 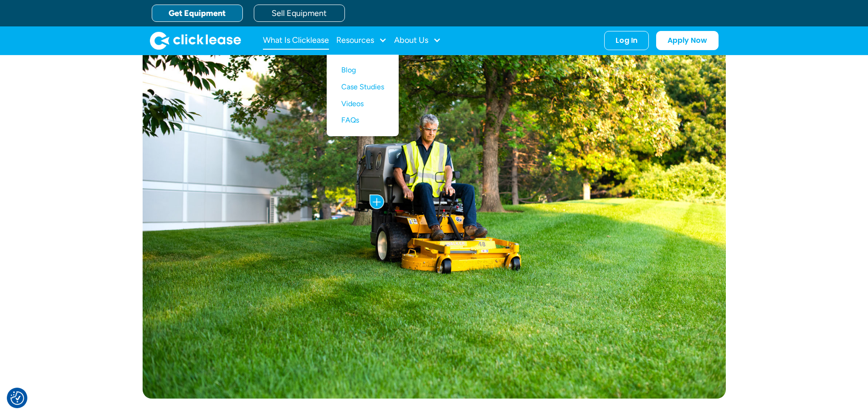 What do you see at coordinates (17, 398) in the screenshot?
I see `img: Revisit consent button` at bounding box center [17, 398].